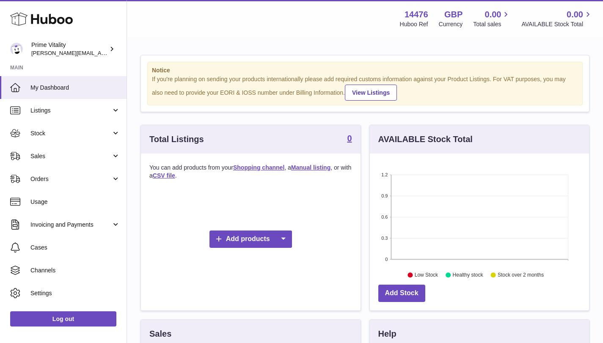 The image size is (603, 343). Describe the element at coordinates (71, 110) in the screenshot. I see `span: Listings` at that location.